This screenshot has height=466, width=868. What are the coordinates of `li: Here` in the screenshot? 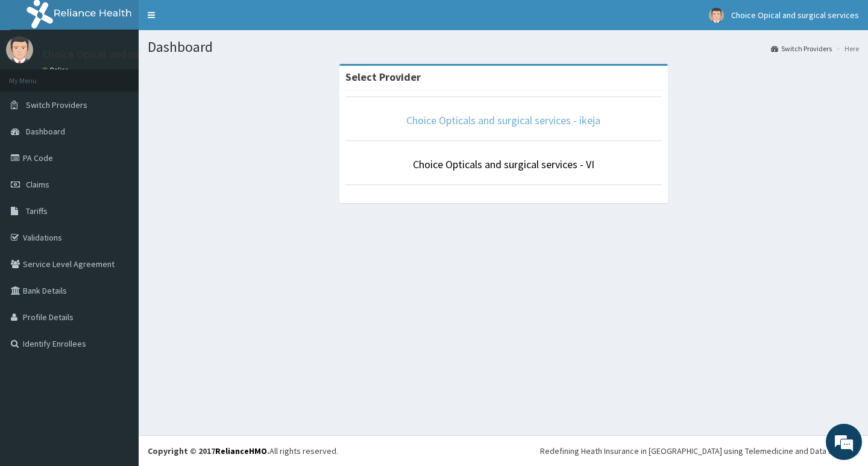 It's located at (845, 48).